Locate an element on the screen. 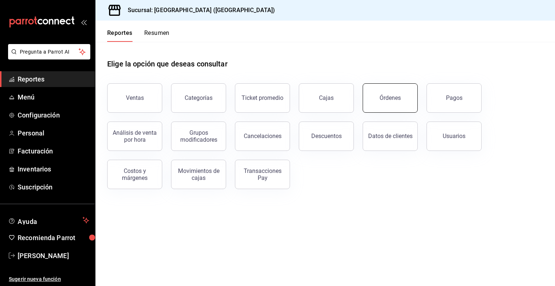 The height and width of the screenshot is (286, 555). button: Transacciones Pay is located at coordinates (262, 174).